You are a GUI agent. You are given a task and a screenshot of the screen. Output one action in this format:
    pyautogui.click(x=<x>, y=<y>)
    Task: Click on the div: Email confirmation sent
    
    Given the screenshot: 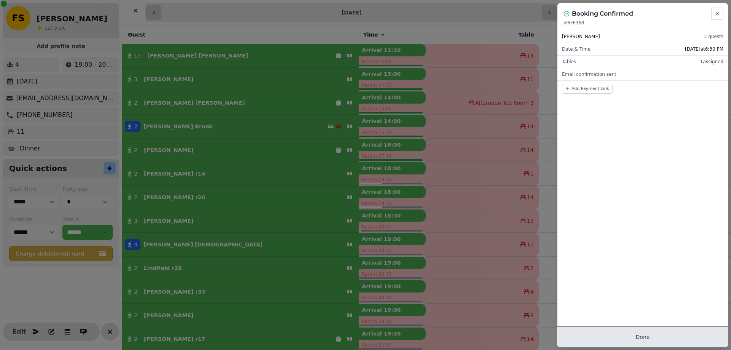 What is the action you would take?
    pyautogui.click(x=643, y=74)
    